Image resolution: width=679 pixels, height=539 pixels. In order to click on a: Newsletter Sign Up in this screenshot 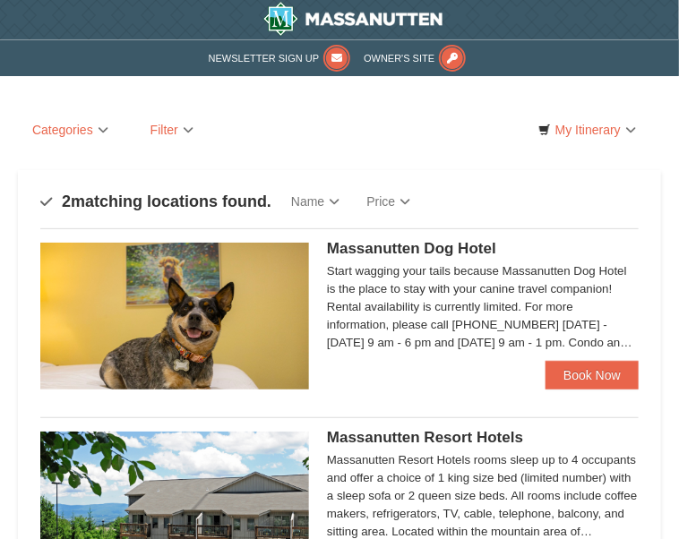, I will do `click(280, 58)`.